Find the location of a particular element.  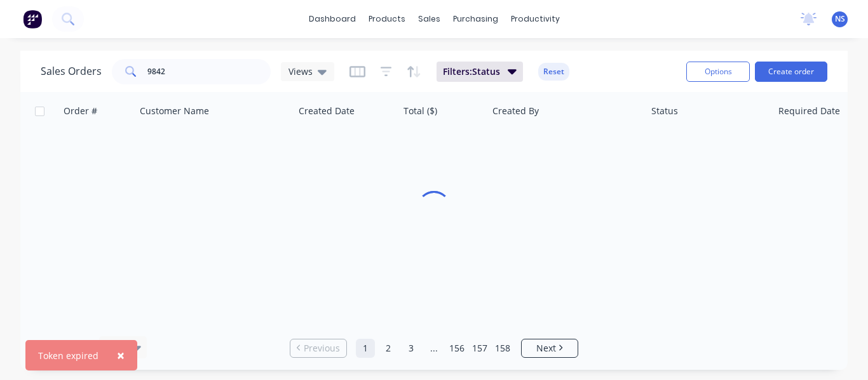

a: Page 156 is located at coordinates (457, 349).